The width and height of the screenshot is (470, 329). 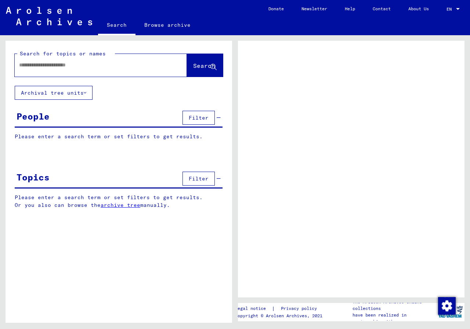 I want to click on p: The Arolsen Archives online collections, so click(x=395, y=306).